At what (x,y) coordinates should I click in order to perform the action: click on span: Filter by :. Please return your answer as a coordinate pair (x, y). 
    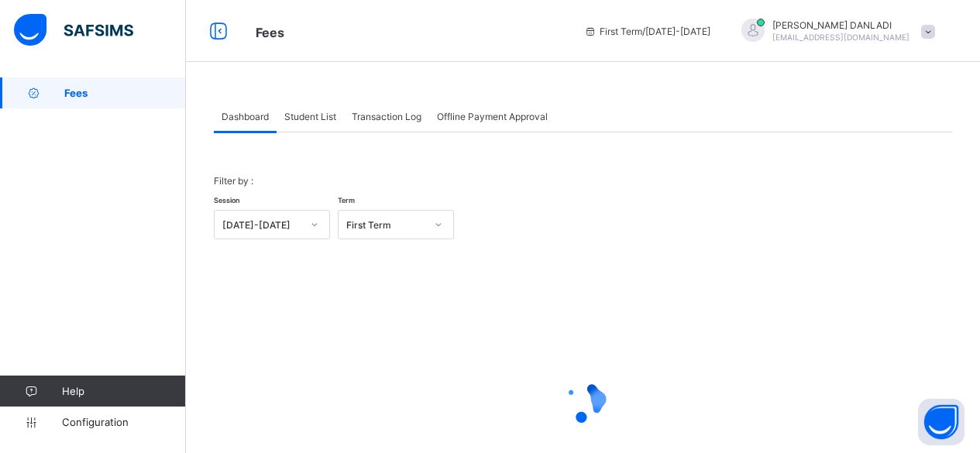
    Looking at the image, I should click on (233, 180).